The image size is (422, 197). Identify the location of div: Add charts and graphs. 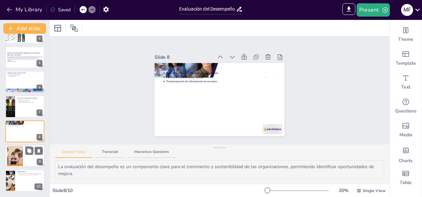
(405, 154).